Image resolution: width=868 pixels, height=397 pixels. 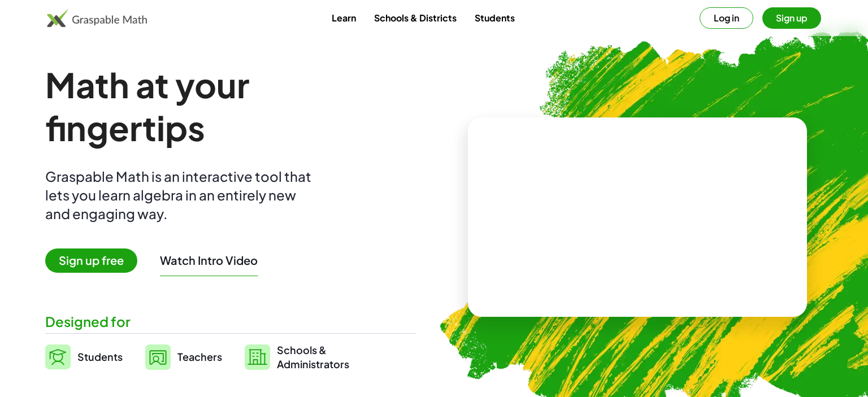 I want to click on span: Schools & Administrators, so click(x=313, y=357).